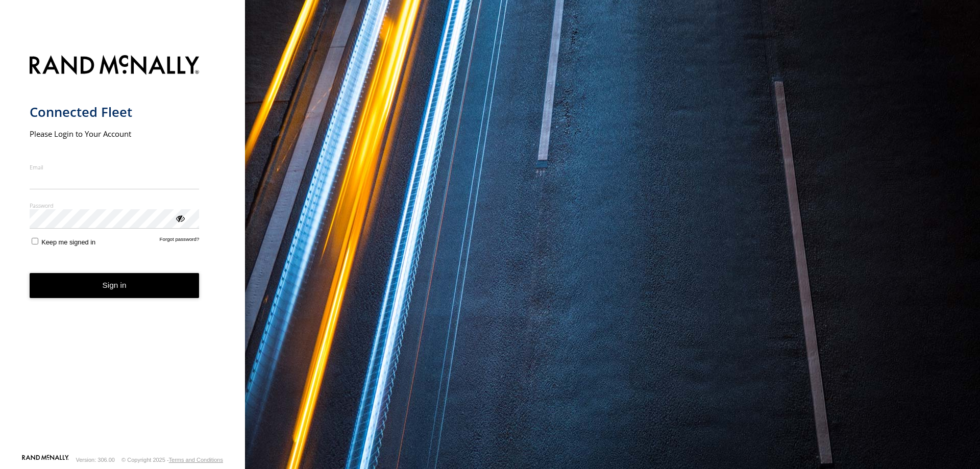 Image resolution: width=980 pixels, height=469 pixels. What do you see at coordinates (179, 218) in the screenshot?
I see `div: ViewPassword` at bounding box center [179, 218].